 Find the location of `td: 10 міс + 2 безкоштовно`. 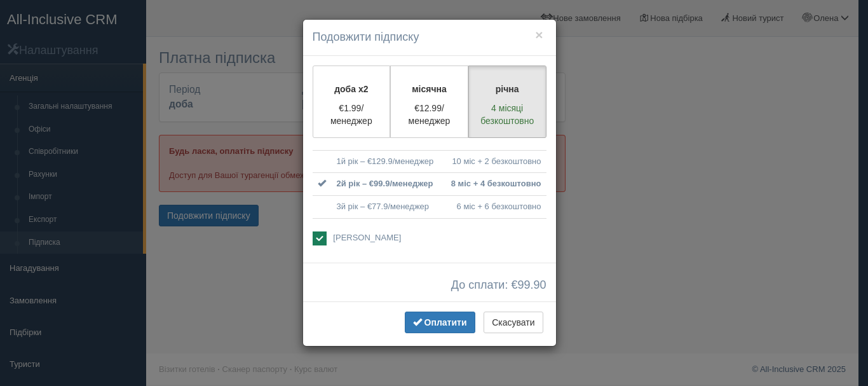

td: 10 міс + 2 безкоштовно is located at coordinates (494, 162).